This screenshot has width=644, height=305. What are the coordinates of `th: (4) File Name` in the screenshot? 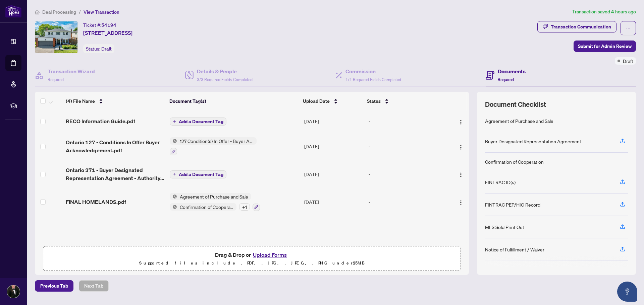 It's located at (115, 101).